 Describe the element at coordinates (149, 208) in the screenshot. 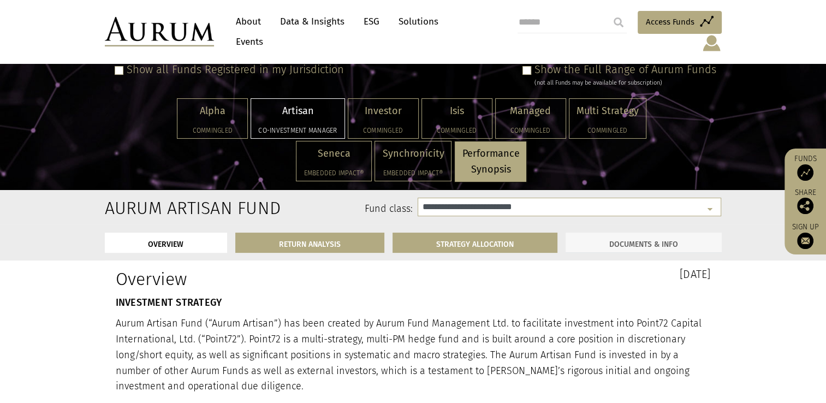

I see `h2: Aurum Artisan Fund` at that location.